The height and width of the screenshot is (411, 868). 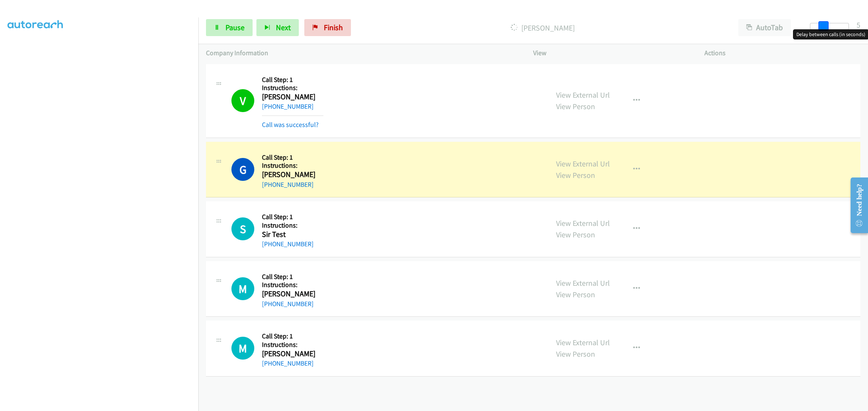 What do you see at coordinates (292, 234) in the screenshot?
I see `h2: Sir Test` at bounding box center [292, 234].